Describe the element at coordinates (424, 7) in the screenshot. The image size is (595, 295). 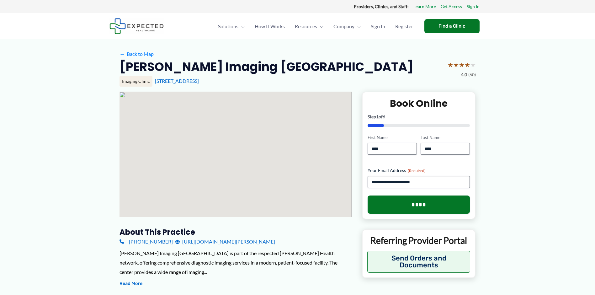
I see `a: Learn More` at that location.